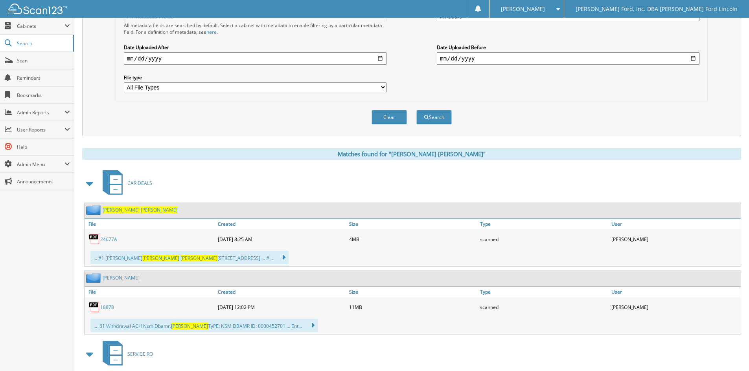 This screenshot has height=371, width=749. What do you see at coordinates (211, 32) in the screenshot?
I see `a: here` at bounding box center [211, 32].